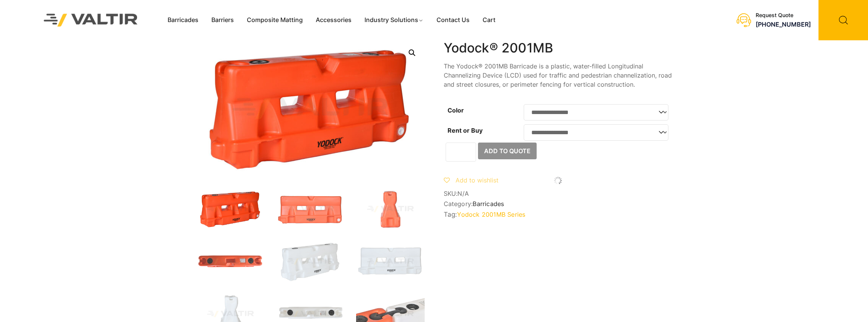 The height and width of the screenshot is (322, 868). What do you see at coordinates (465, 130) in the screenshot?
I see `label: Rent or Buy` at bounding box center [465, 130].